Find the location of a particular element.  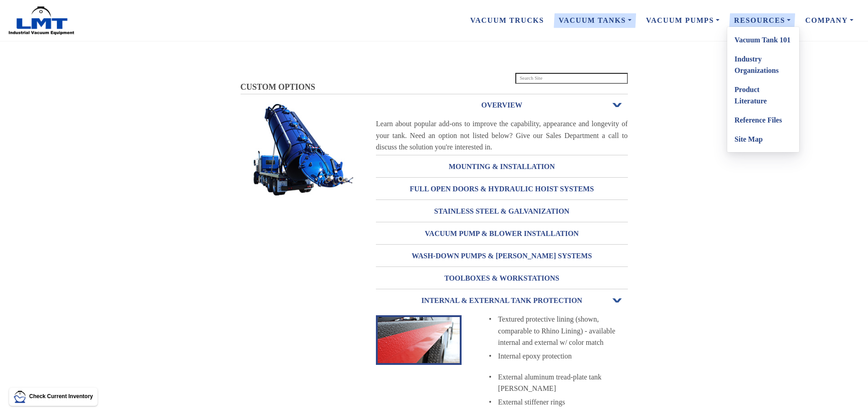

p: Check Current Inventory is located at coordinates (61, 396).